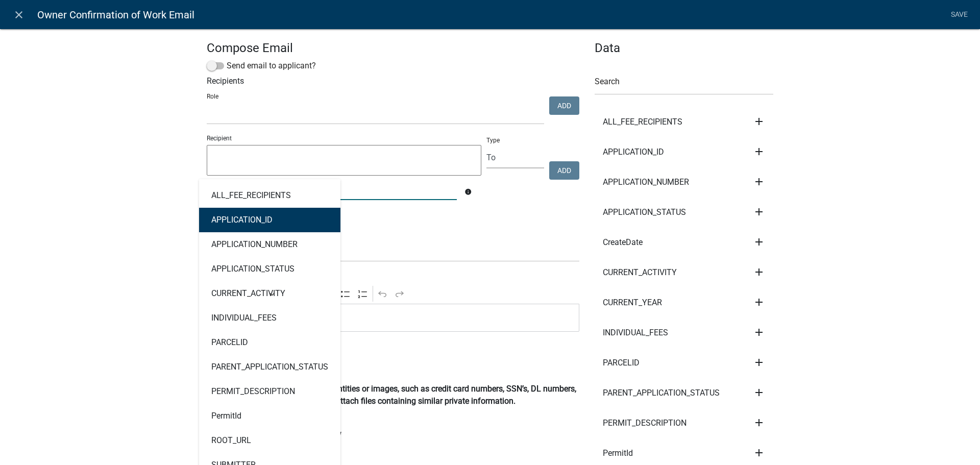  Describe the element at coordinates (231, 440) in the screenshot. I see `ngb-highlight: ROOT_URL` at that location.